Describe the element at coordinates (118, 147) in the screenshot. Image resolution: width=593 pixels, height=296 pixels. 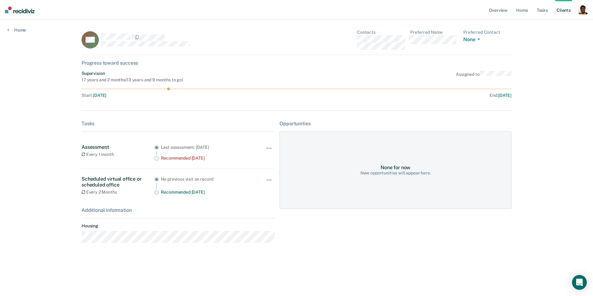
I see `div: Assessment` at that location.